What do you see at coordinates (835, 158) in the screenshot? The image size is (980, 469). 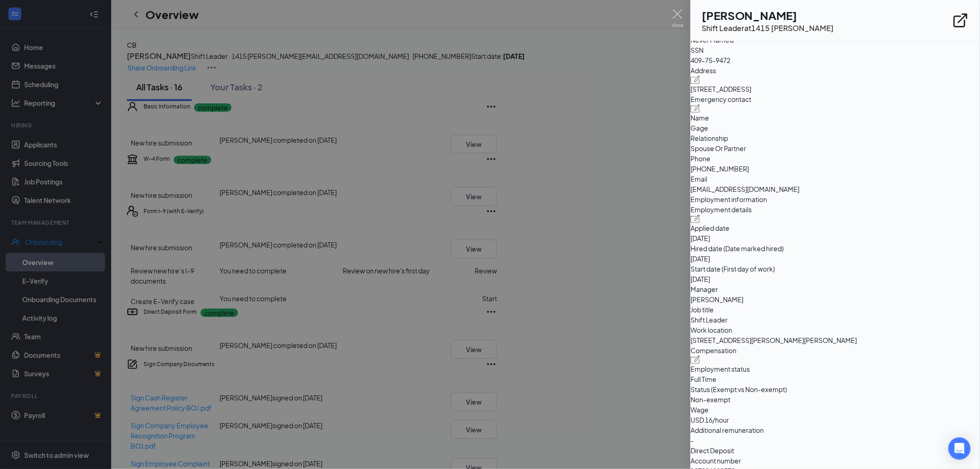 I see `span: Phone` at bounding box center [835, 158].